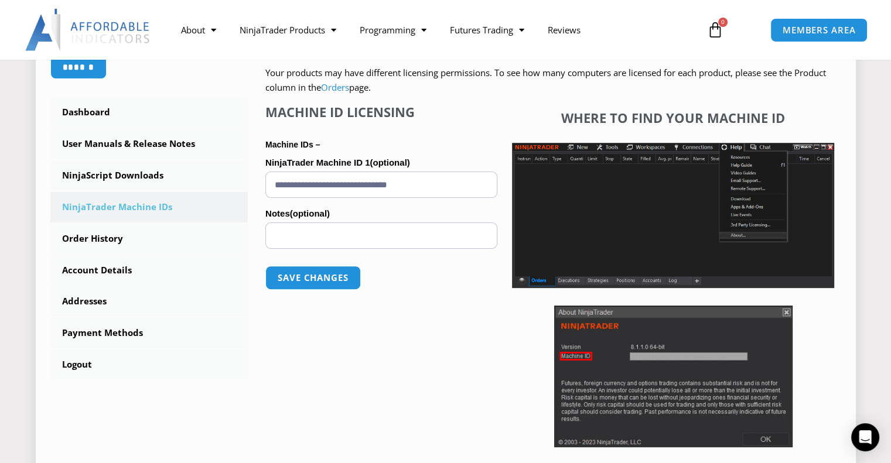  Describe the element at coordinates (149, 176) in the screenshot. I see `a: NinjaScript Downloads` at that location.